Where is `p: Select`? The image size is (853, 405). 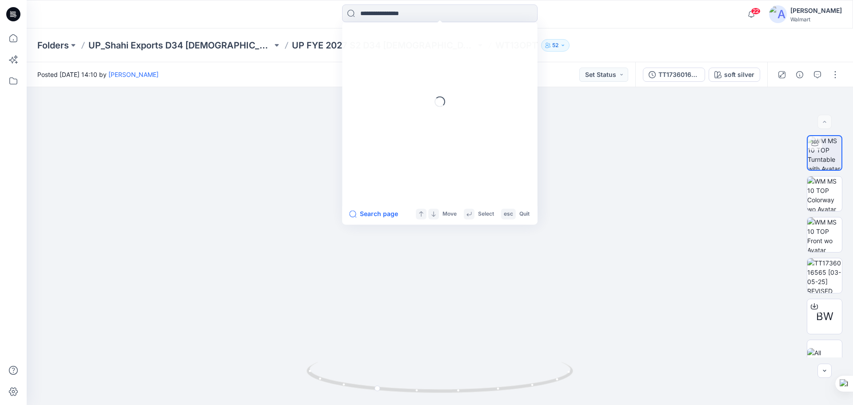
p: Select is located at coordinates (486, 214).